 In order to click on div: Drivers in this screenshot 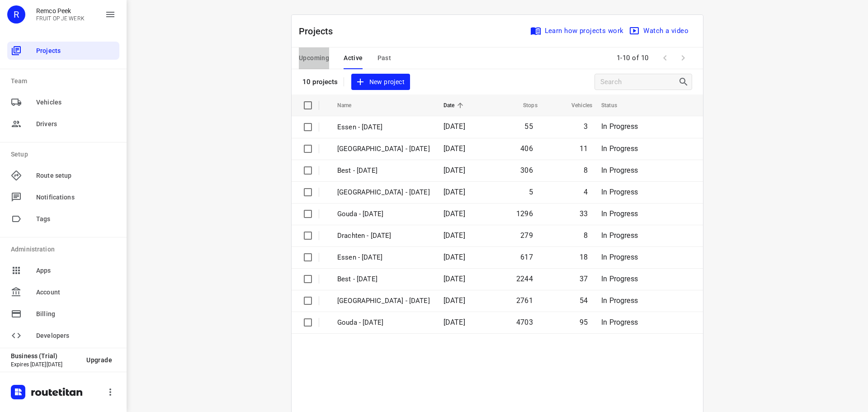, I will do `click(63, 124)`.